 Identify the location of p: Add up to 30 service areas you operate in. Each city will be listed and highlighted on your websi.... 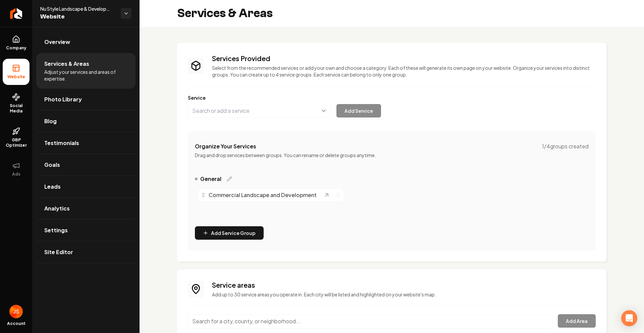
(404, 294).